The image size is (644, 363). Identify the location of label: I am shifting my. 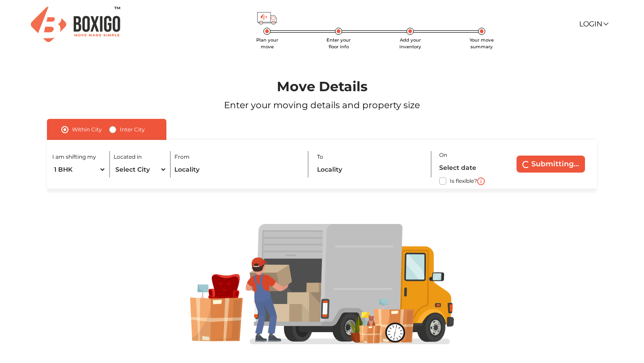
(74, 157).